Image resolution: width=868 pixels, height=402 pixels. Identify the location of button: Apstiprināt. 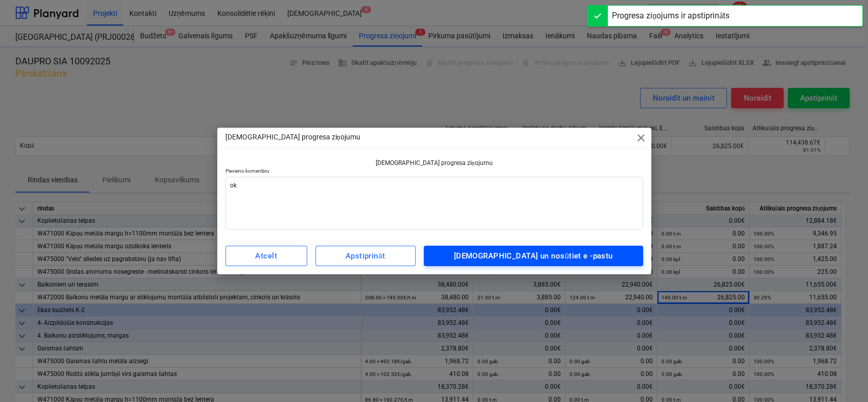
(365, 256).